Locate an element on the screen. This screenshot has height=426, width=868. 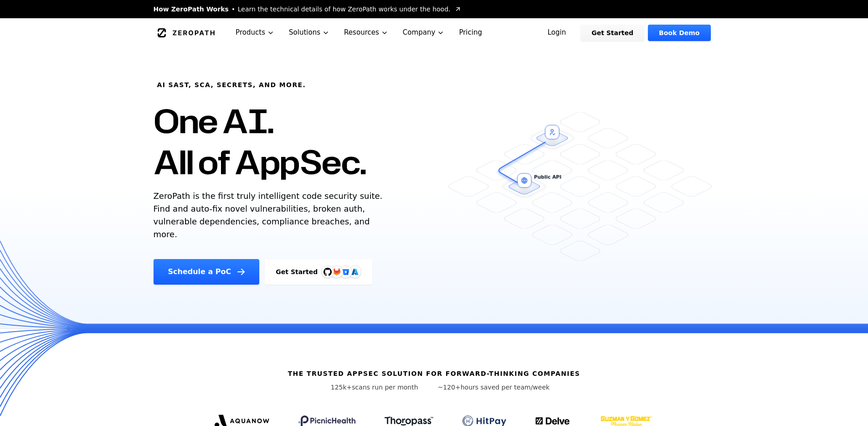
a: Get StartedGitHubGitLabAzure is located at coordinates (319, 272).